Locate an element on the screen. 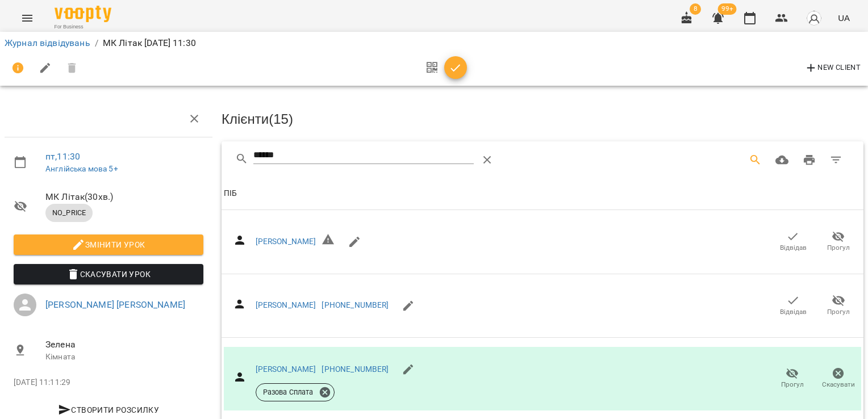 Image resolution: width=868 pixels, height=419 pixels. div: Sort is located at coordinates (230, 193).